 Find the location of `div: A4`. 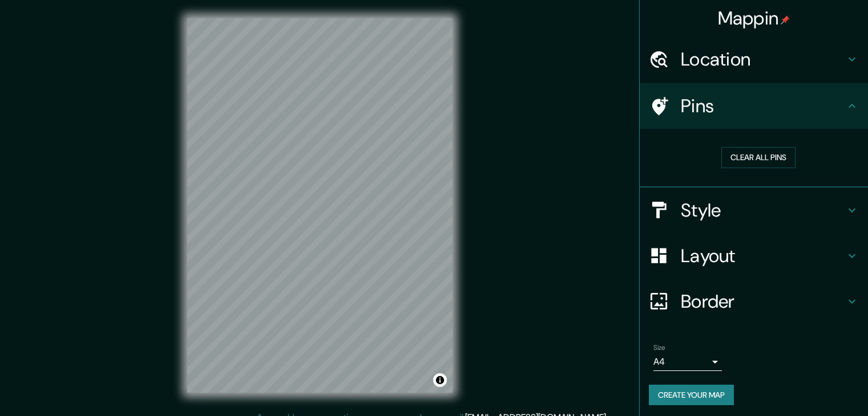

div: A4 is located at coordinates (688, 362).